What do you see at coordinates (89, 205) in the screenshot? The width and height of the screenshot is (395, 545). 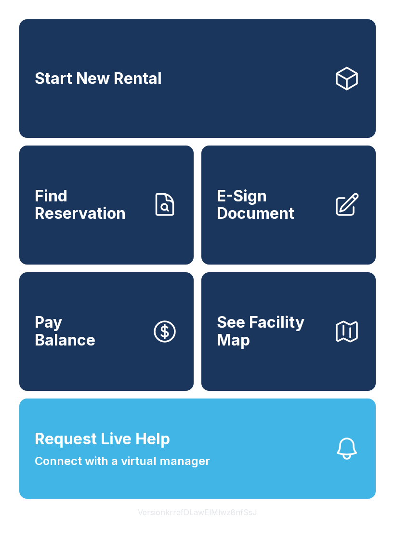 I see `span: Find Reservation` at bounding box center [89, 205].